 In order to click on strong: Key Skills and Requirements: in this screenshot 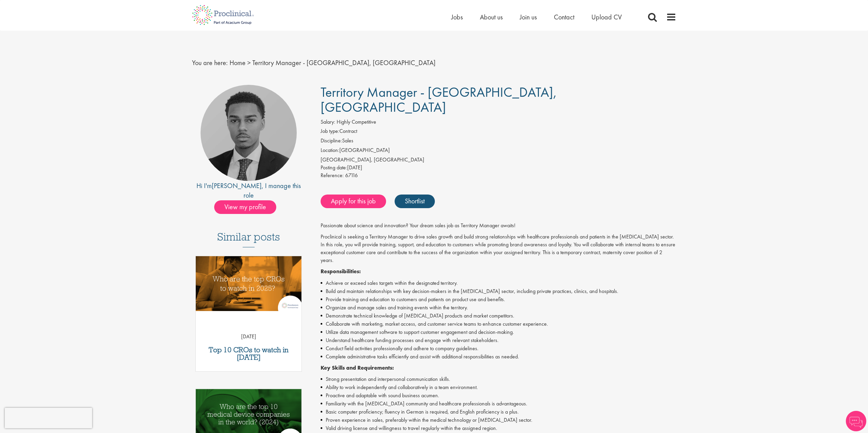, I will do `click(358, 368)`.